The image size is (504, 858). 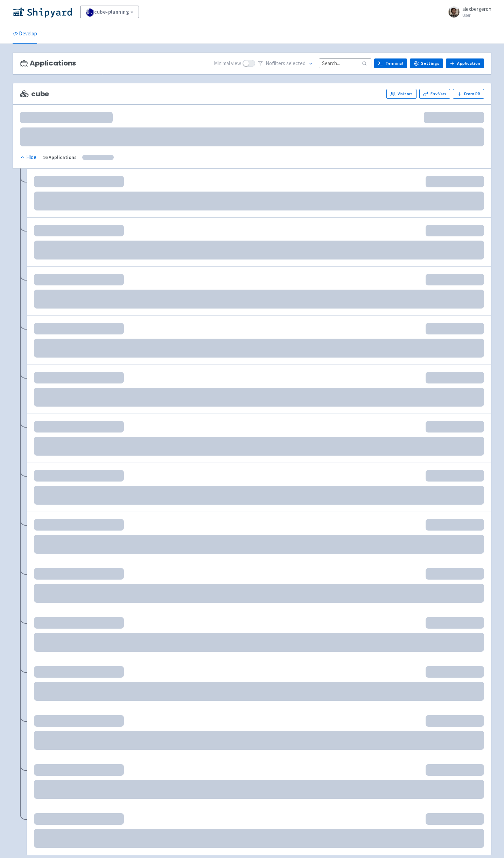 What do you see at coordinates (28, 157) in the screenshot?
I see `div: Hide` at bounding box center [28, 157].